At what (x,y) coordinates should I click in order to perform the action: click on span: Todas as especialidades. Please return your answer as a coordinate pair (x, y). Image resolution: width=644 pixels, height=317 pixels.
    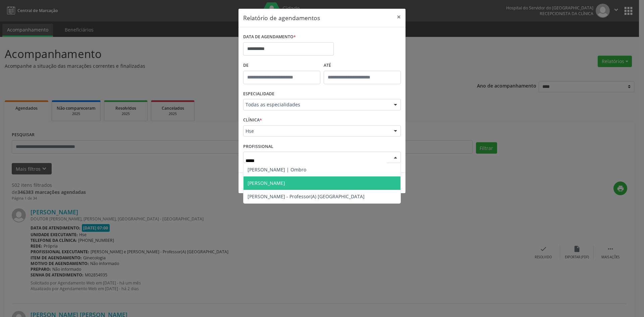
    Looking at the image, I should click on (316, 105).